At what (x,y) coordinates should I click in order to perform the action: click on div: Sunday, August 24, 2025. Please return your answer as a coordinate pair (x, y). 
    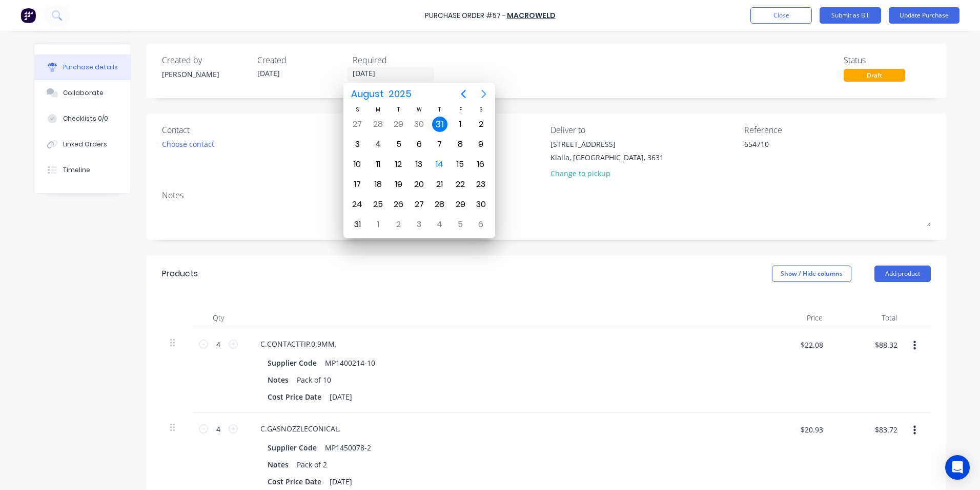
    Looking at the image, I should click on (357, 204).